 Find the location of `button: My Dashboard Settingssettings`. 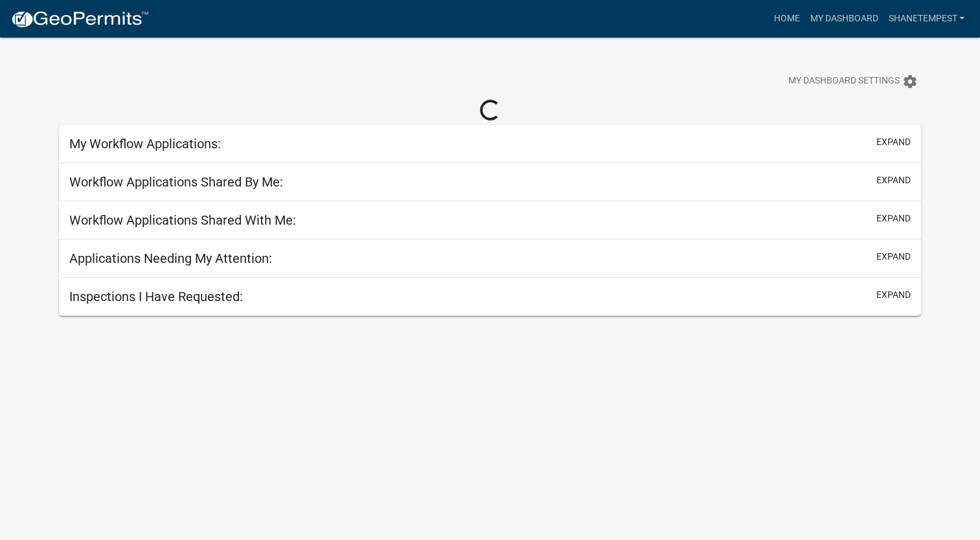

button: My Dashboard Settingssettings is located at coordinates (852, 81).